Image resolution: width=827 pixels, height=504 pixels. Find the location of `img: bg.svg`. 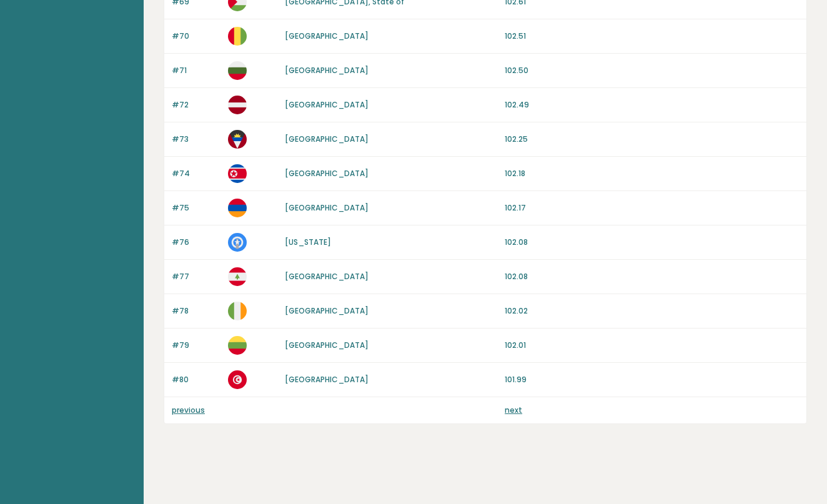

img: bg.svg is located at coordinates (238, 71).